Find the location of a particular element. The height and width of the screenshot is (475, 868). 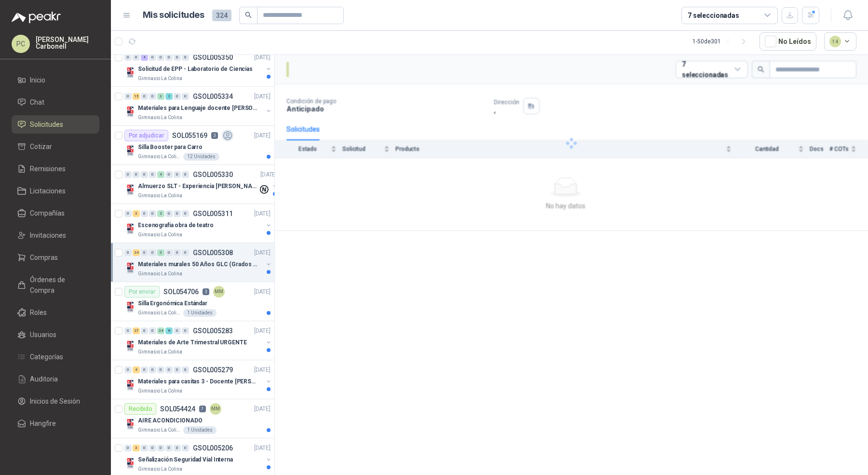

div: 24 is located at coordinates (136, 253).